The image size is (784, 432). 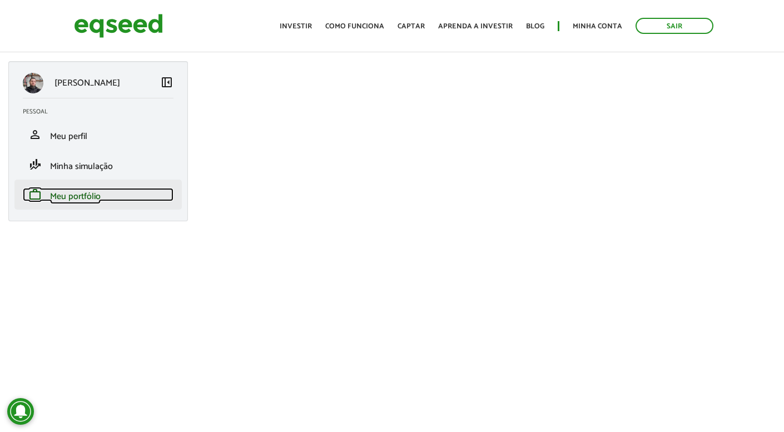 I want to click on span: finance_mode, so click(x=35, y=165).